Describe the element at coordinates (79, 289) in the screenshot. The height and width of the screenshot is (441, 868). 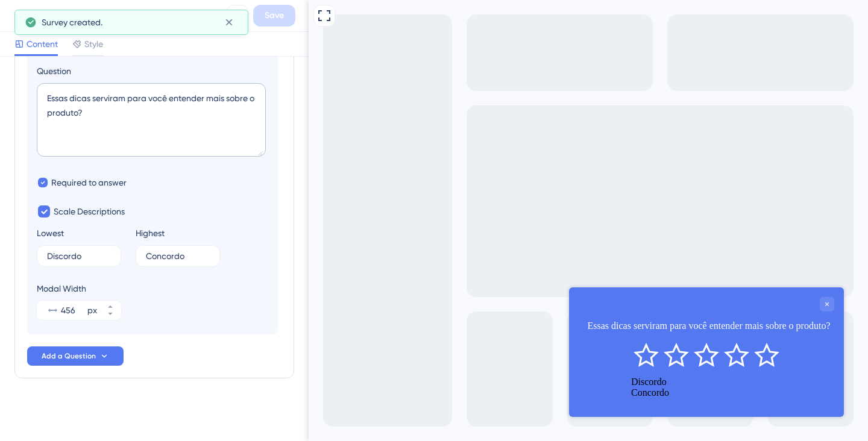
I see `div: Modal Width` at that location.